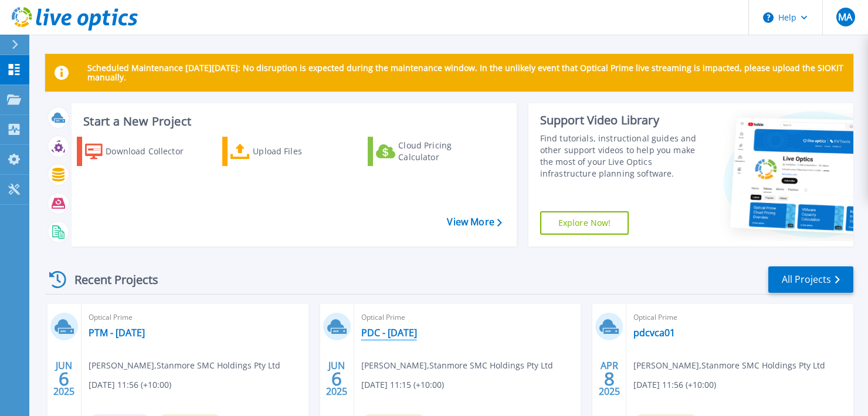 The height and width of the screenshot is (416, 868). I want to click on a: View More, so click(474, 222).